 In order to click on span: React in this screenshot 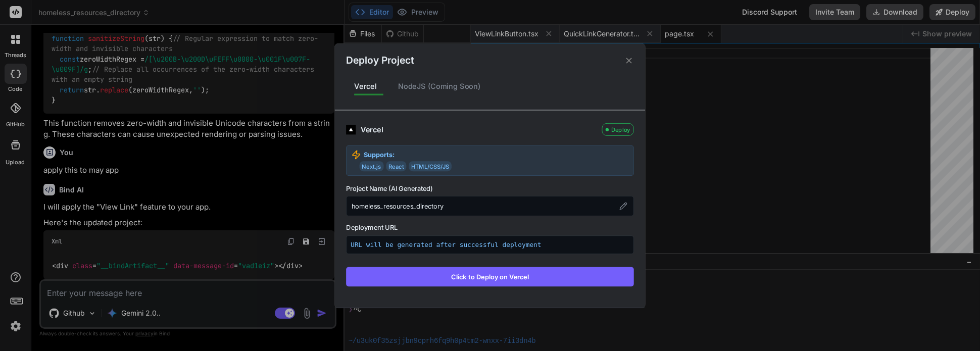, I will do `click(396, 167)`.